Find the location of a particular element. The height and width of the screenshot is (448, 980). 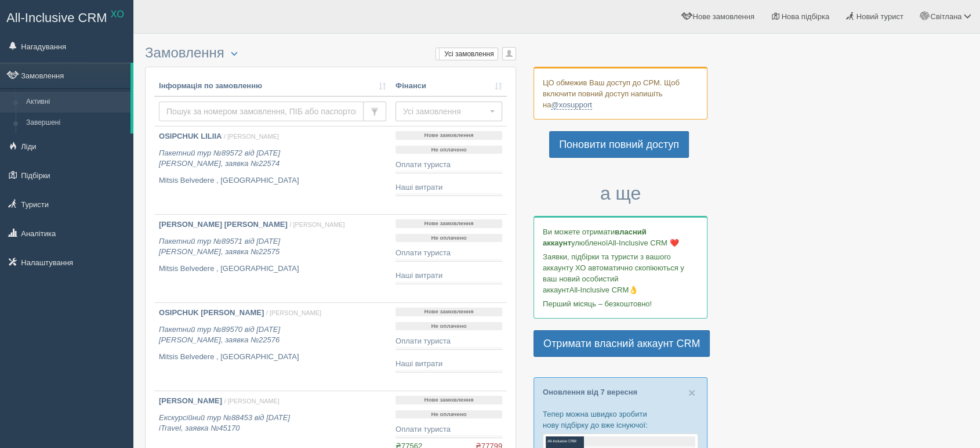

span: Усі замовлення is located at coordinates (445, 111).